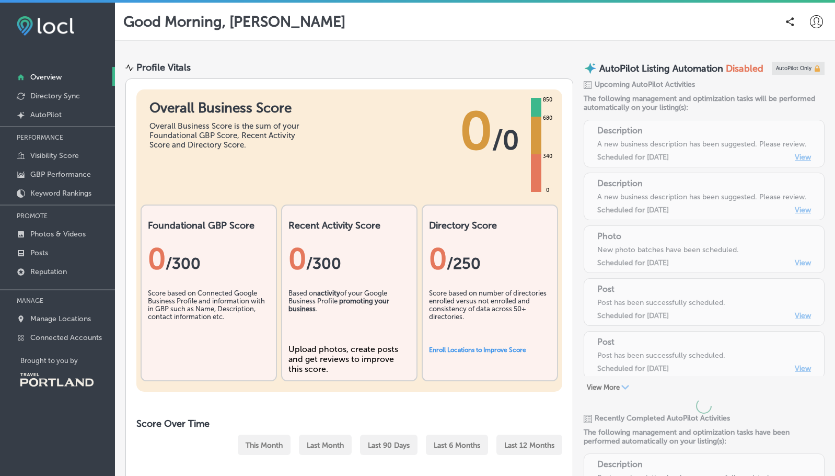  What do you see at coordinates (39, 252) in the screenshot?
I see `p: Posts` at bounding box center [39, 252].